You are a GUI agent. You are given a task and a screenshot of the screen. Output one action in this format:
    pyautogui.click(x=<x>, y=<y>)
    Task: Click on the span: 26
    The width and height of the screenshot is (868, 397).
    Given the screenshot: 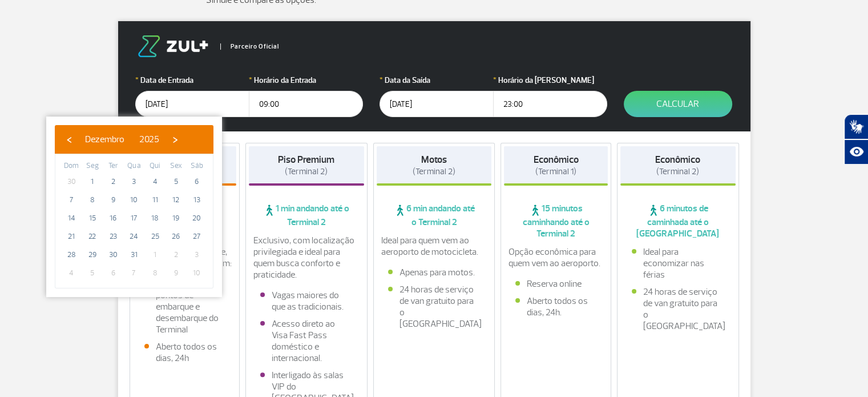 What is the action you would take?
    pyautogui.click(x=176, y=237)
    